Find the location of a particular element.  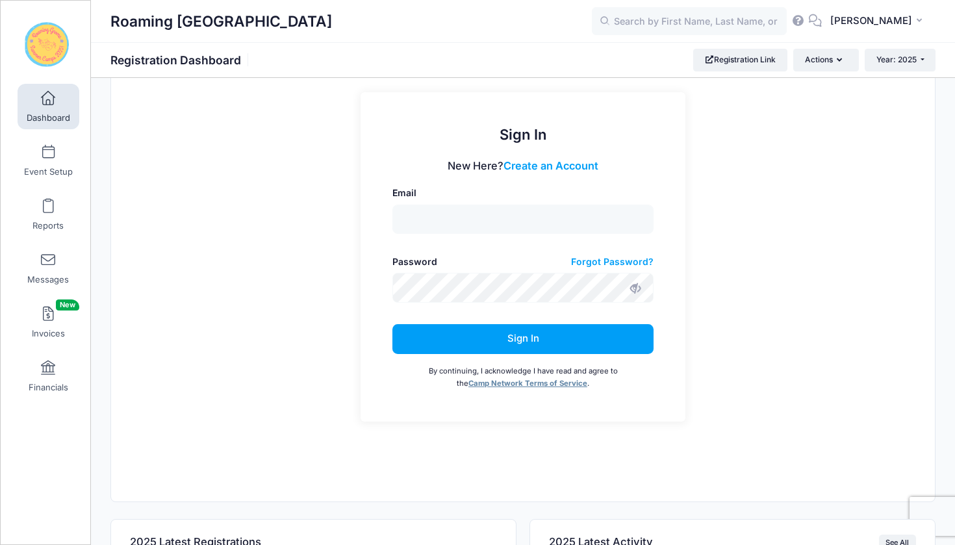

a: InvoicesNew is located at coordinates (48, 322).